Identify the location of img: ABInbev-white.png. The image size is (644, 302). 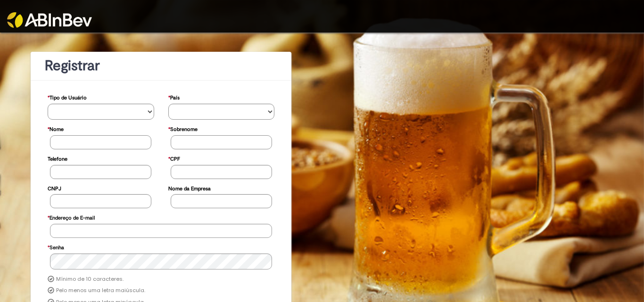
(50, 20).